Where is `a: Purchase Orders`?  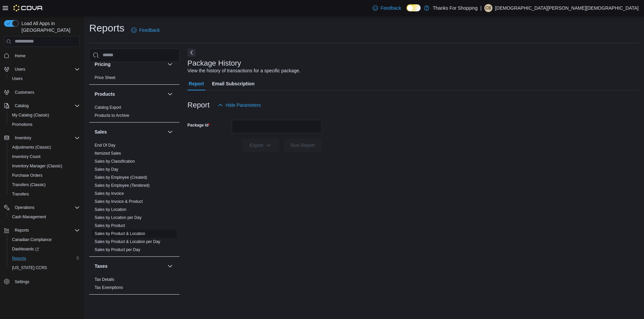
a: Purchase Orders is located at coordinates (27, 175).